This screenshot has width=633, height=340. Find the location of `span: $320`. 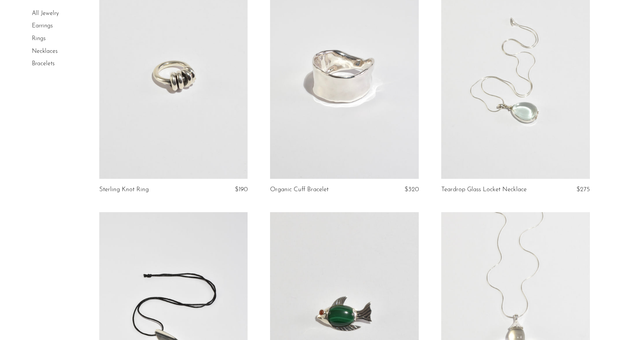

span: $320 is located at coordinates (412, 189).